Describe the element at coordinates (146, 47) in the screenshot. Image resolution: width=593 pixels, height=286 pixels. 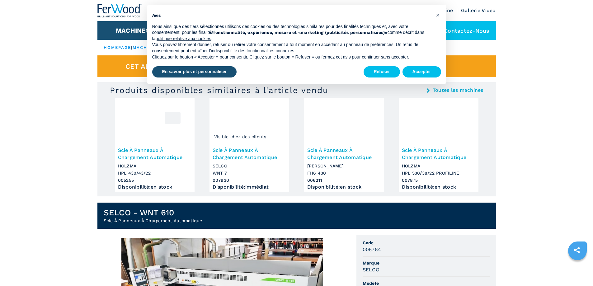
I see `a: machines` at that location.